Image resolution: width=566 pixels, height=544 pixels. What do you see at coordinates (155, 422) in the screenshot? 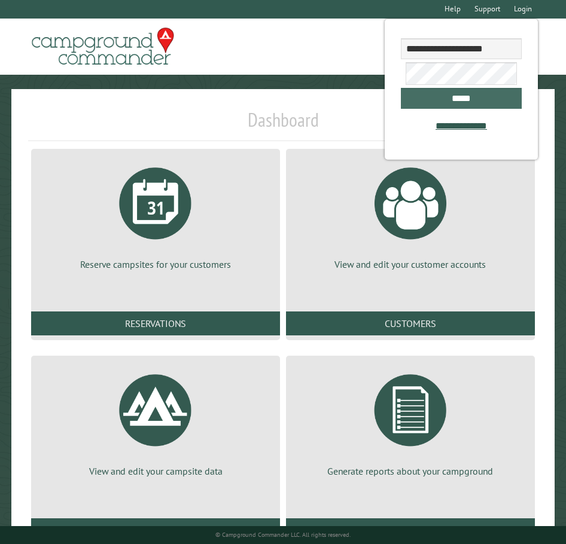
I see `a: View and edit your campsite data` at bounding box center [155, 422].